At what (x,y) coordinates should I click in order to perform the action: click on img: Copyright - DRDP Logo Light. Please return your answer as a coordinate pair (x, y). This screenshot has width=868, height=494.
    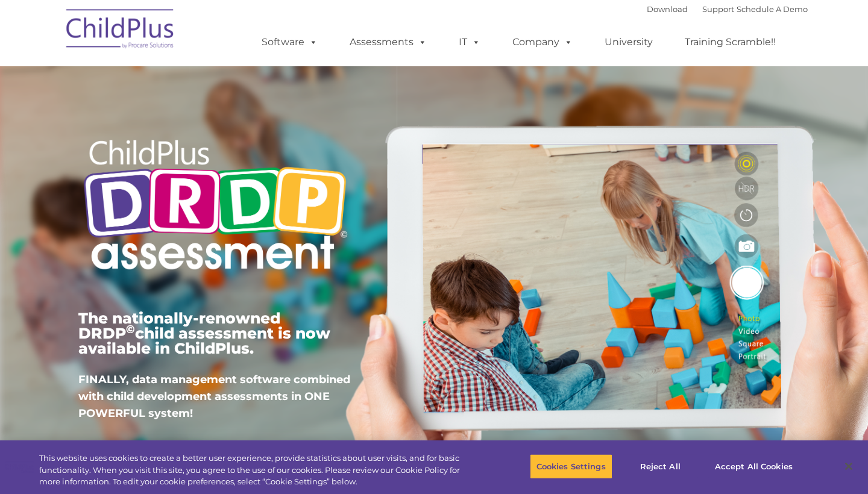
    Looking at the image, I should click on (215, 207).